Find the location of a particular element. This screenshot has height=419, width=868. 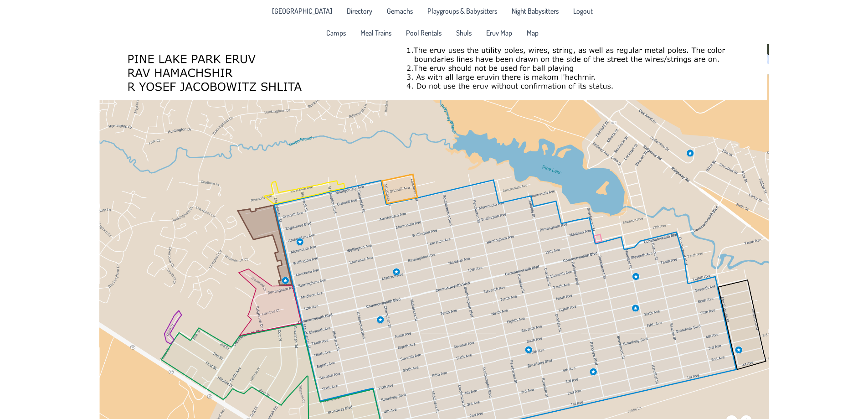

li: Night Babysitters is located at coordinates (535, 11).